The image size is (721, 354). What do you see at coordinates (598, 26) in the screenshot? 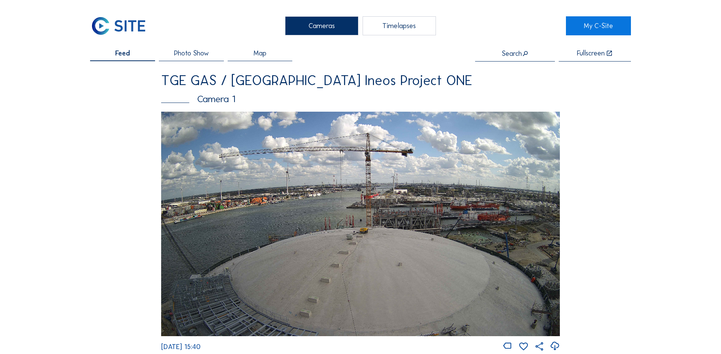
I see `a: My C-Site` at bounding box center [598, 26].